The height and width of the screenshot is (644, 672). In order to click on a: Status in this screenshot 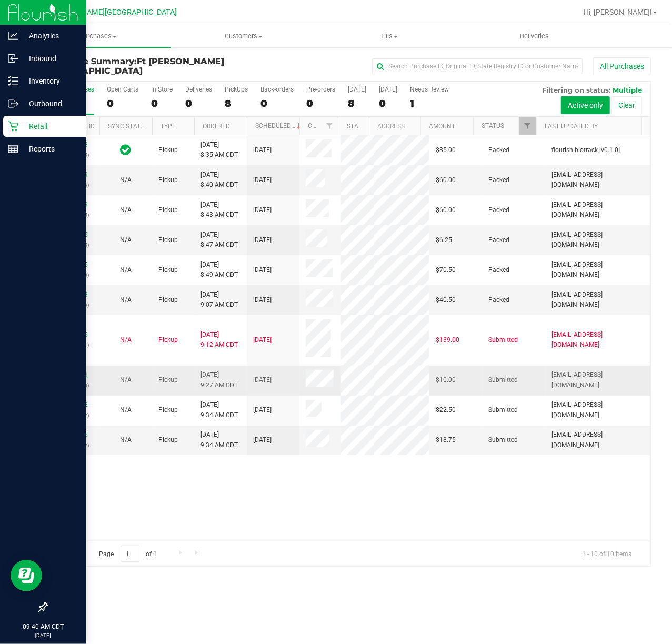, I will do `click(492, 126)`.